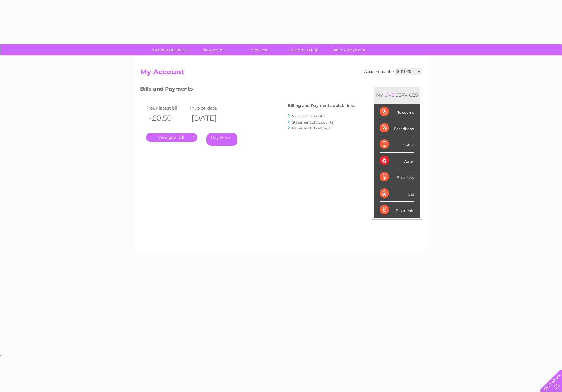  Describe the element at coordinates (214, 50) in the screenshot. I see `a: My Account` at that location.